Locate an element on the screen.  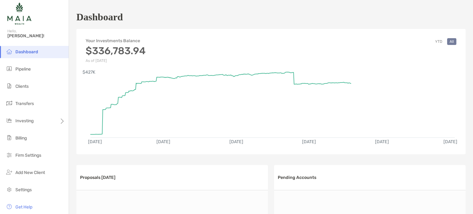
img: Zoe Logo is located at coordinates (19, 14).